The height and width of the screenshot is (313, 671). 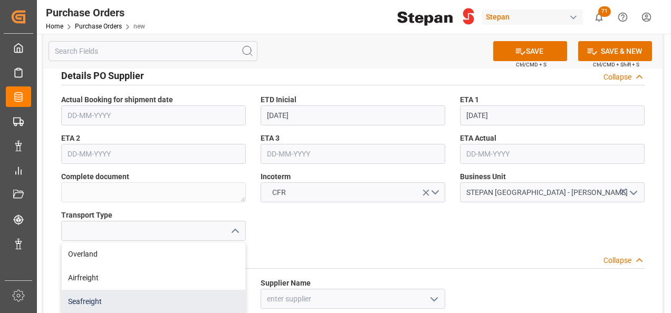 What do you see at coordinates (534, 17) in the screenshot?
I see `button: Stepan` at bounding box center [534, 17].